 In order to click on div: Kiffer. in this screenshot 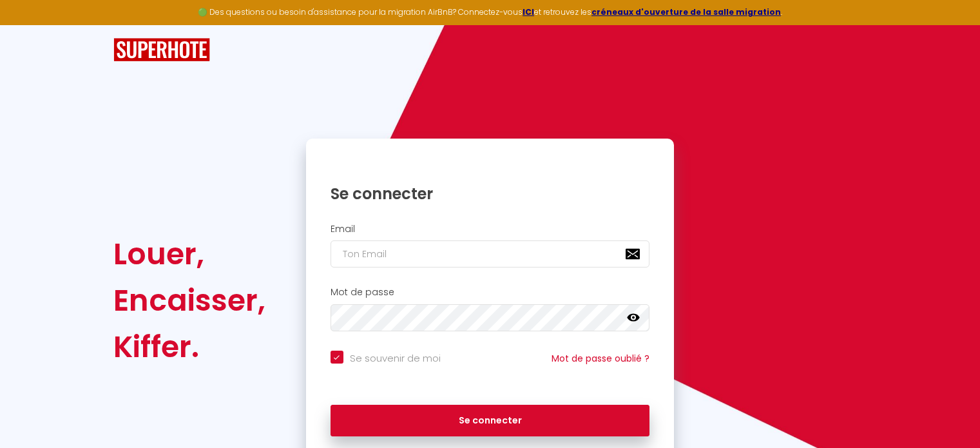, I will do `click(189, 347)`.